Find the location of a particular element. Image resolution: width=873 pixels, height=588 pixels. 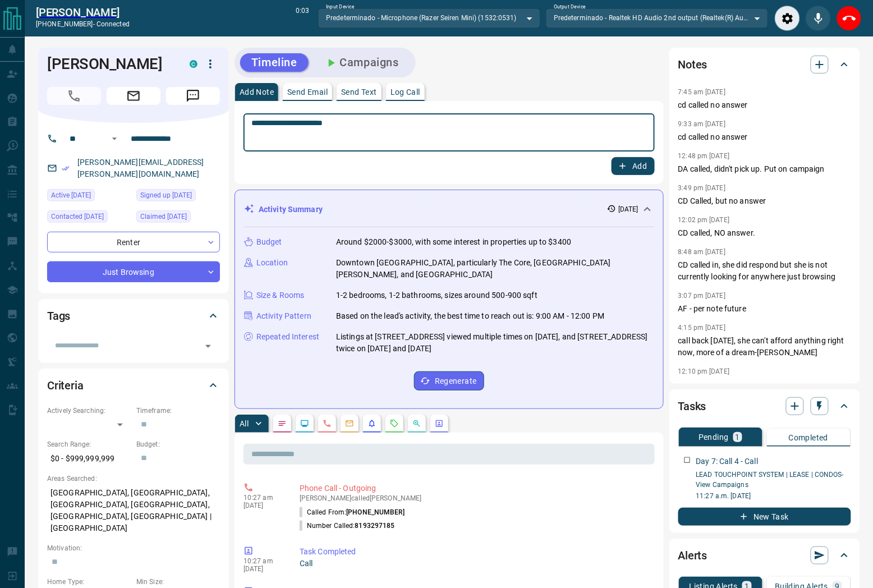

span: Call is located at coordinates (74, 96).